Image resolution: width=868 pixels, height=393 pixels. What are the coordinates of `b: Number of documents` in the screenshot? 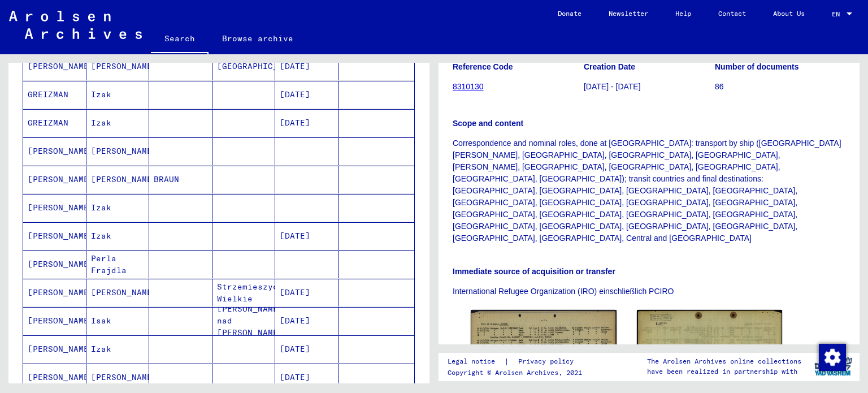 It's located at (757, 67).